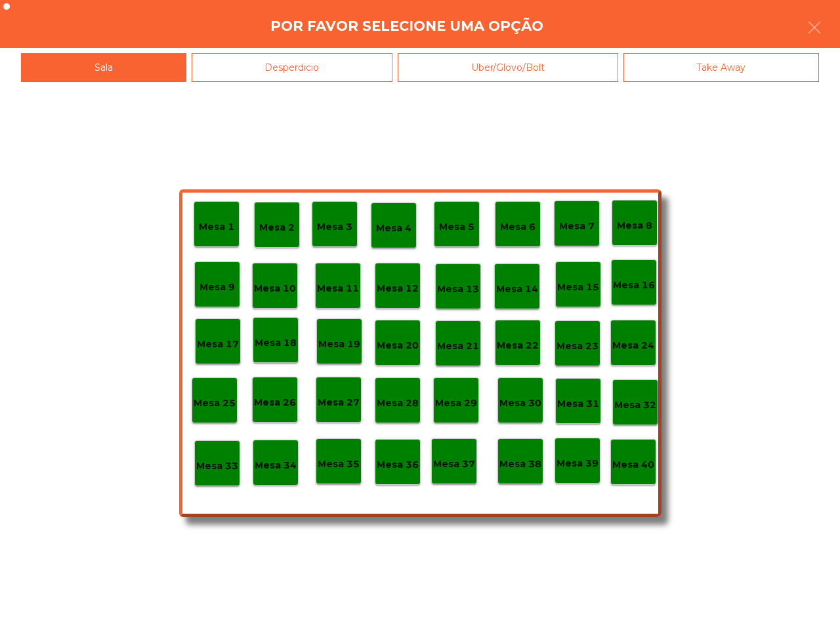  Describe the element at coordinates (214, 403) in the screenshot. I see `p: Mesa 25` at that location.